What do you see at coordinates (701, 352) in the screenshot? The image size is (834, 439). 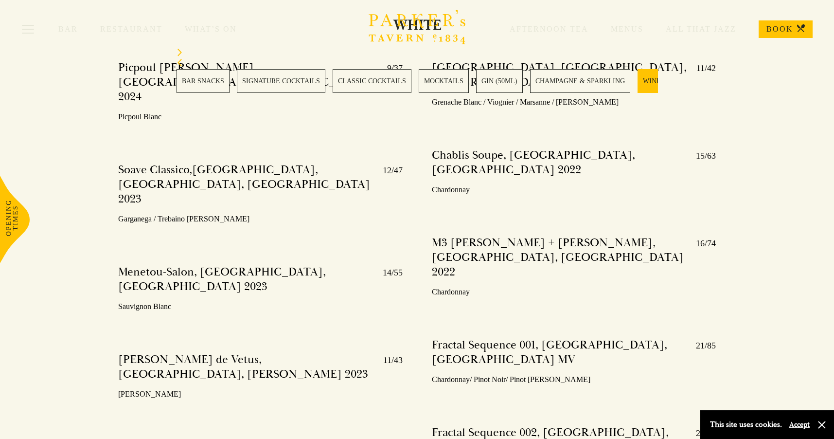 I see `p: 21/85` at bounding box center [701, 352].